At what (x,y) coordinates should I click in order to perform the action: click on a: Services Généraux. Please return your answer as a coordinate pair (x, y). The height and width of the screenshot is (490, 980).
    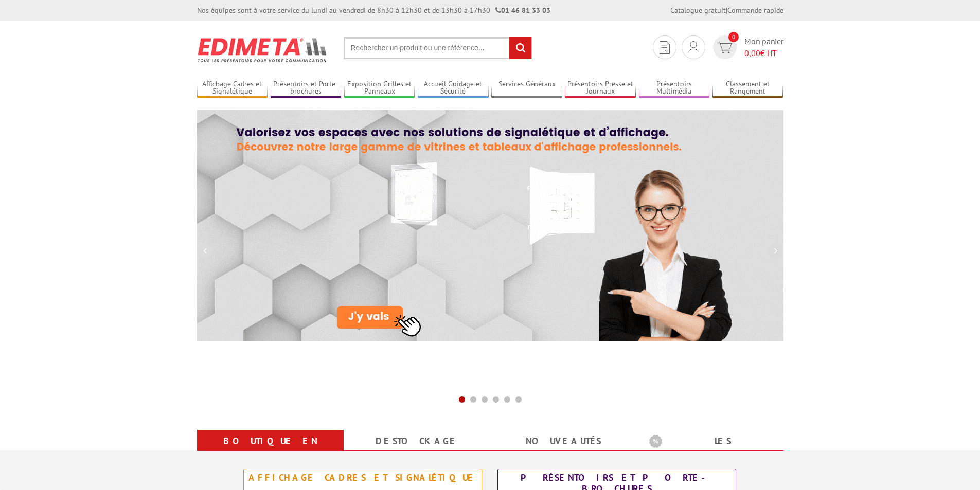
    Looking at the image, I should click on (527, 88).